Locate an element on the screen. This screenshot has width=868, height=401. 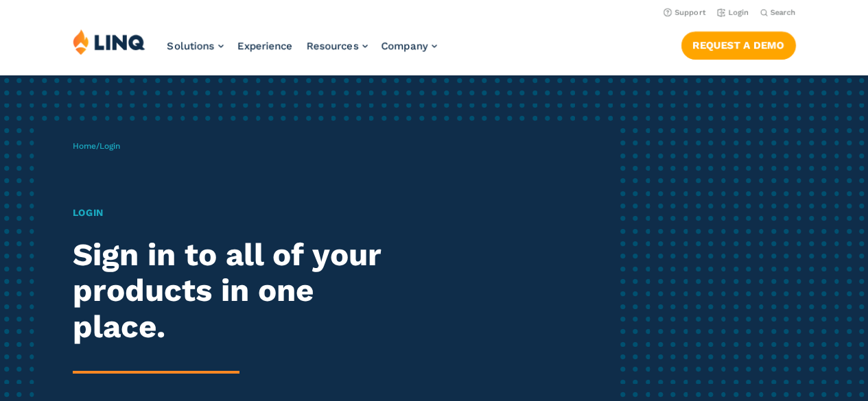
span: Login is located at coordinates (110, 146).